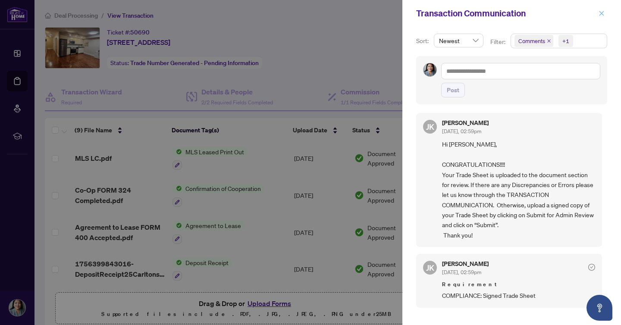  Describe the element at coordinates (566, 41) in the screenshot. I see `div: +1` at that location.